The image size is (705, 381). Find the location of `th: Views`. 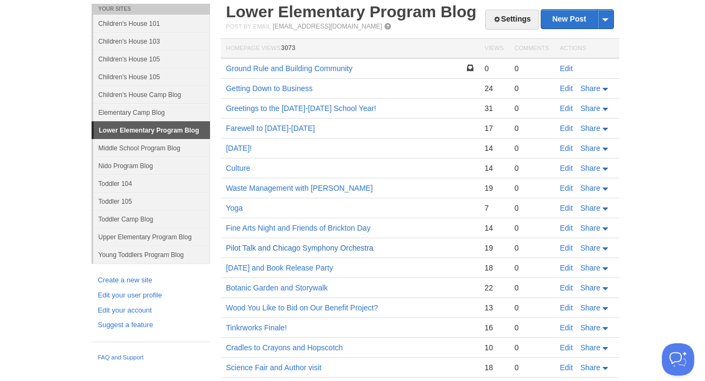

th: Views is located at coordinates (494, 48).